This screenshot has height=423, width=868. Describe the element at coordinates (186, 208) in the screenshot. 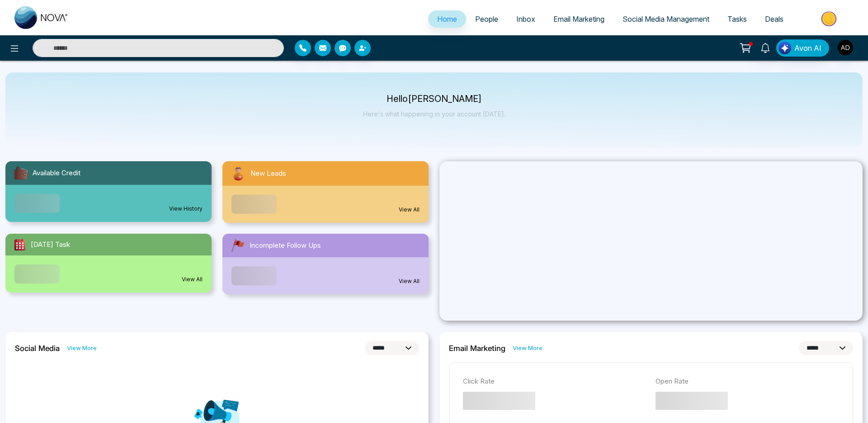

I see `a: View History` at that location.